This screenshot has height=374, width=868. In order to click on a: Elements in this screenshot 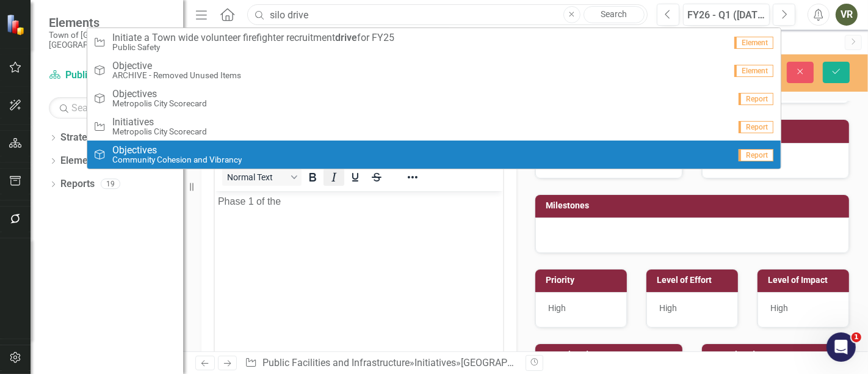, I will do `click(81, 161)`.